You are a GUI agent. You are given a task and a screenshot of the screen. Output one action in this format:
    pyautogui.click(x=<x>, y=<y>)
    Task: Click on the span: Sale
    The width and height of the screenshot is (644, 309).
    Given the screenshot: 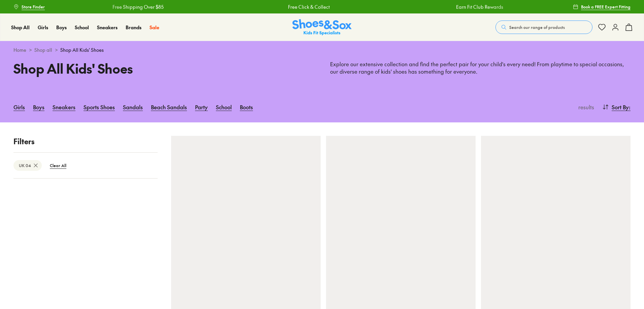 What is the action you would take?
    pyautogui.click(x=154, y=28)
    